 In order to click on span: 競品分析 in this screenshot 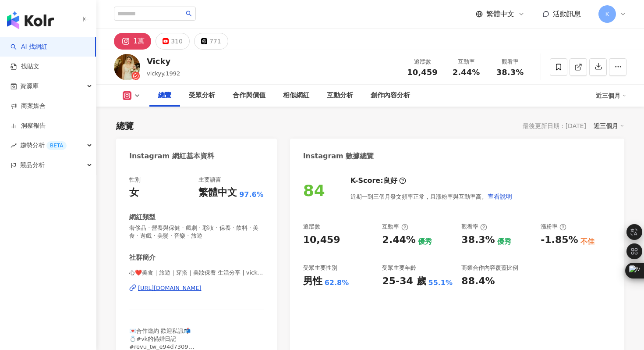, I will do `click(32, 165)`.